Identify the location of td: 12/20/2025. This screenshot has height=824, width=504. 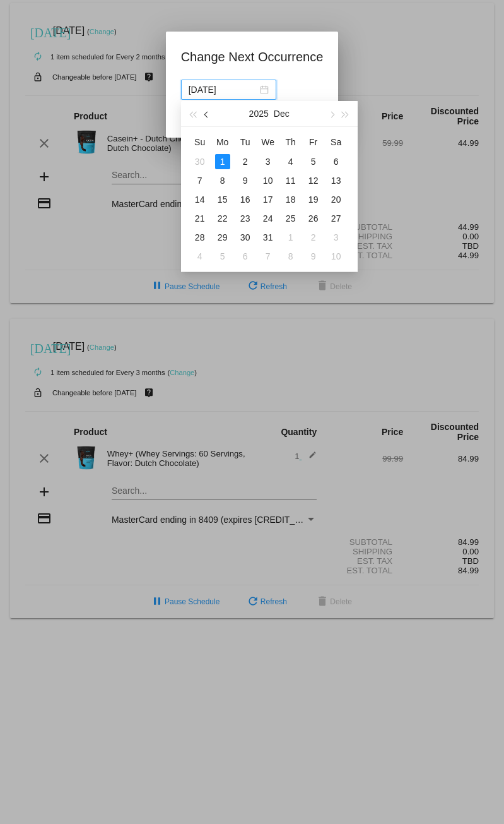
(337, 200).